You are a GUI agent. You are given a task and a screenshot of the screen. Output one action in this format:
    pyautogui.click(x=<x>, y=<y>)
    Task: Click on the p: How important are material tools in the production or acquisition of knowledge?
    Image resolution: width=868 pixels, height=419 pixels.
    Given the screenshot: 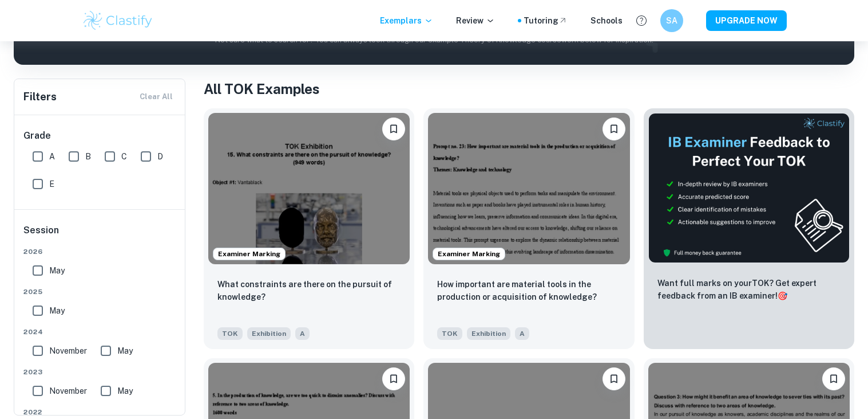 What is the action you would take?
    pyautogui.click(x=529, y=291)
    